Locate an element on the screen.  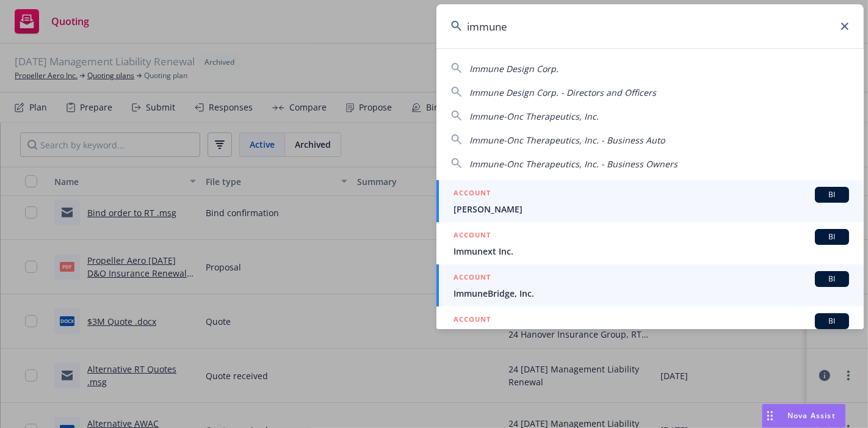
span: Immune-Onc Therapeutics, Inc. - Business Owners is located at coordinates (573, 164).